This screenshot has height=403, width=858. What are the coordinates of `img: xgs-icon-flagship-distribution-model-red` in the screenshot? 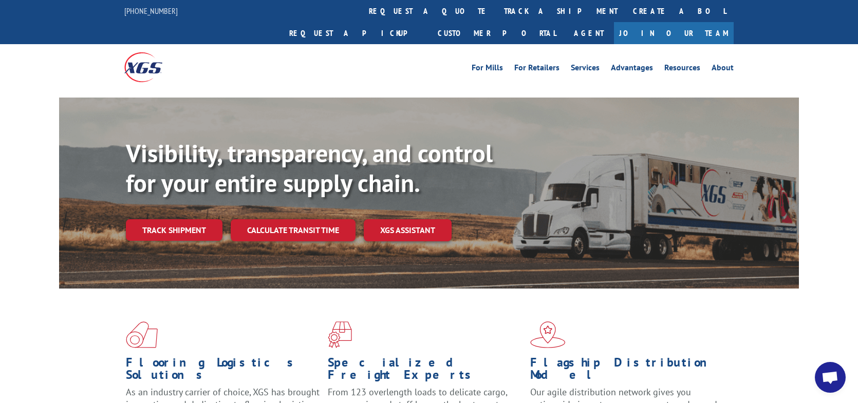 It's located at (548, 335).